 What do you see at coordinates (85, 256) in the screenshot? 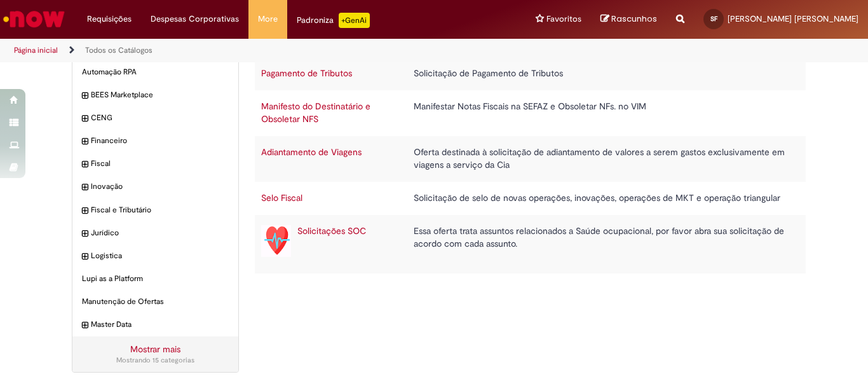
I see `i: expandir categoria Logistica` at bounding box center [85, 256].